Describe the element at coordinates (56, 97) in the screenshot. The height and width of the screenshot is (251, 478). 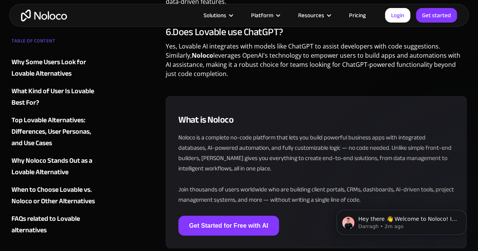
I see `div: What Kind of User Is Lovable Best For?` at that location.